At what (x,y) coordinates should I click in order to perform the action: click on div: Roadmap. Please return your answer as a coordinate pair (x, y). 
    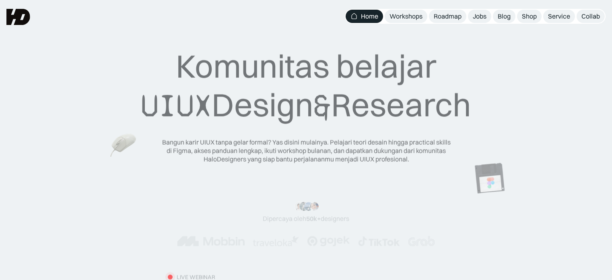
    Looking at the image, I should click on (448, 16).